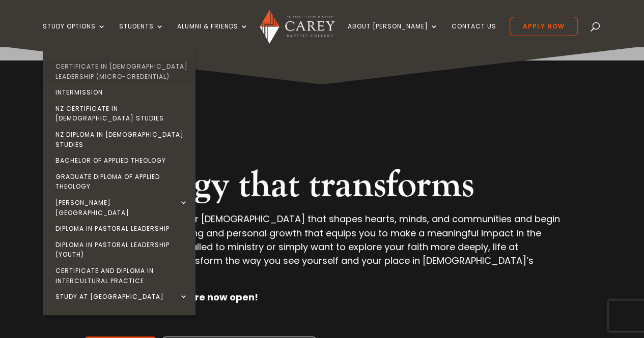  Describe the element at coordinates (297, 26) in the screenshot. I see `img: Carey Baptist College` at that location.